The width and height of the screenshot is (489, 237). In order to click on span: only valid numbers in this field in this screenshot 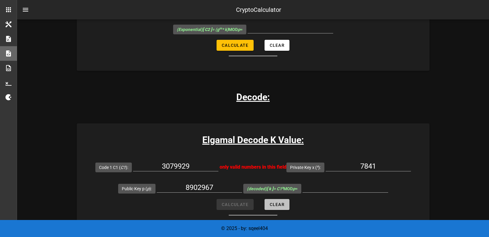, I will do `click(253, 167)`.